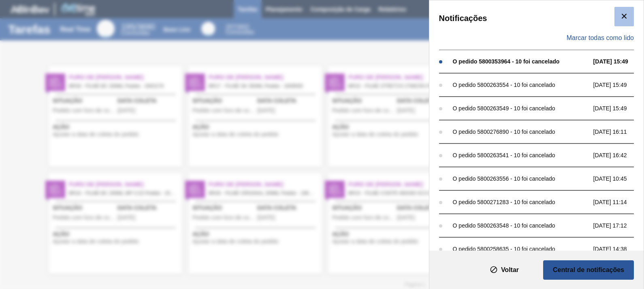 Image resolution: width=644 pixels, height=289 pixels. I want to click on div: O pedido 5800353964 - 10 foi cancelado, so click(521, 61).